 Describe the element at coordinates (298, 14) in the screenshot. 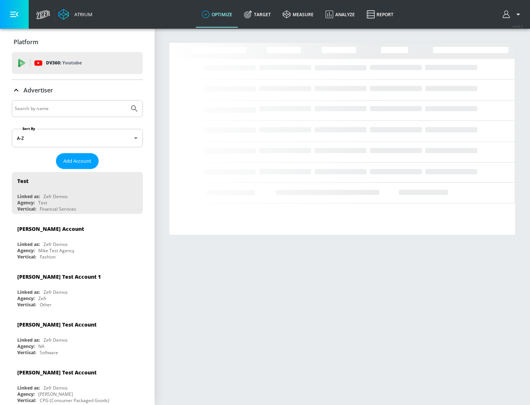

I see `a: measure` at that location.